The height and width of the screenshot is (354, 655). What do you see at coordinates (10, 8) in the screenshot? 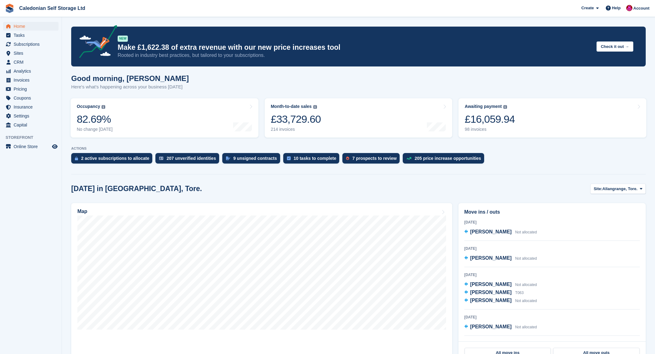
I see `img: stora-icon-8386f47178a22dfd0bd8f6a31ec36ba5ce8667c1dd55bd0f319d3a0aa187defe.svg` at bounding box center [10, 8].